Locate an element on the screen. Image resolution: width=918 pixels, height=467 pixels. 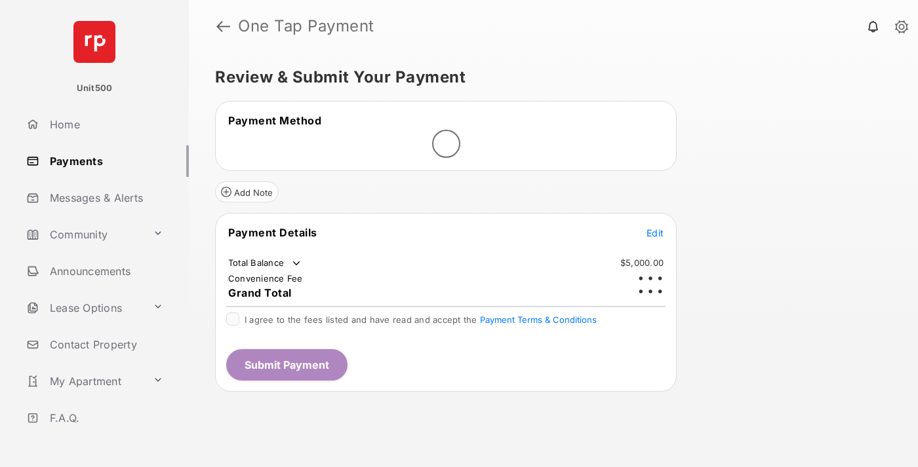
a: Payments is located at coordinates (105, 161).